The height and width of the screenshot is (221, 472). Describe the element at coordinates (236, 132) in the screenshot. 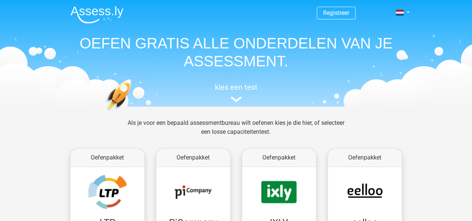

I see `div: Als je voor een bepaald assessmentbureau wilt oefenen kies je die hier, of selecteer een losse ca...` at that location.